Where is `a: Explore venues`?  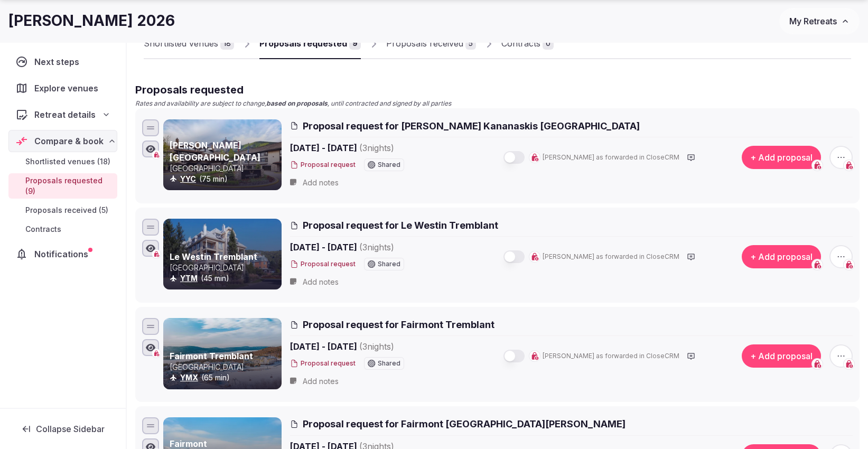
a: Explore venues is located at coordinates (63, 88).